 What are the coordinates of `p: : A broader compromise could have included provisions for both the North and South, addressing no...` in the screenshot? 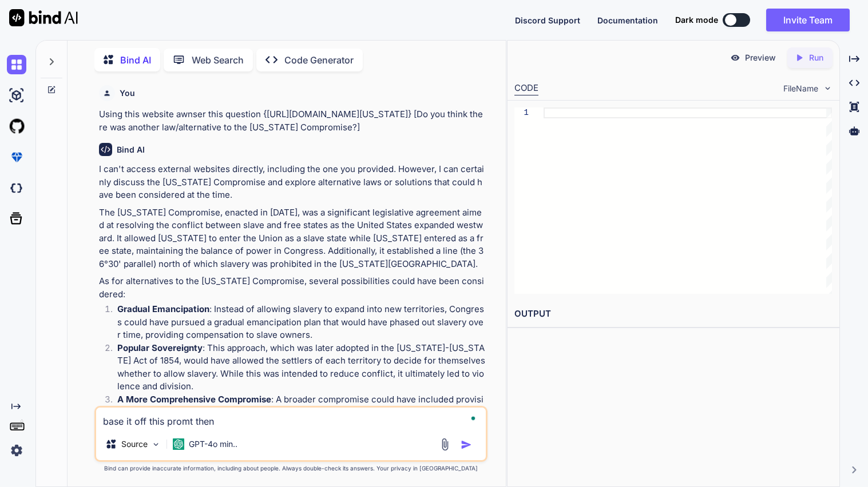 It's located at (301, 413).